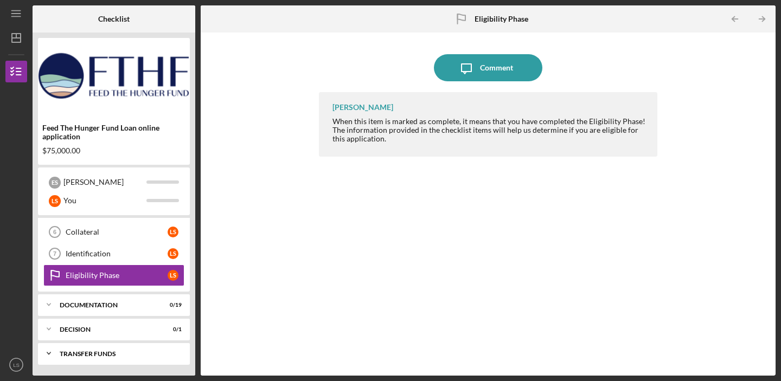 The width and height of the screenshot is (781, 381). Describe the element at coordinates (114, 151) in the screenshot. I see `div: $75,000.00` at that location.